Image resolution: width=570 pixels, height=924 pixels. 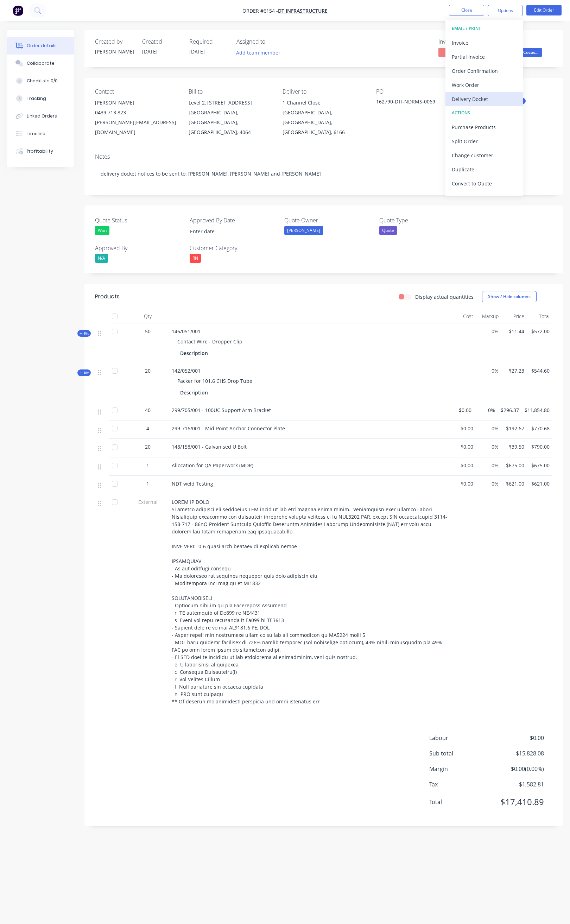 I want to click on button: Invoice, so click(x=484, y=43).